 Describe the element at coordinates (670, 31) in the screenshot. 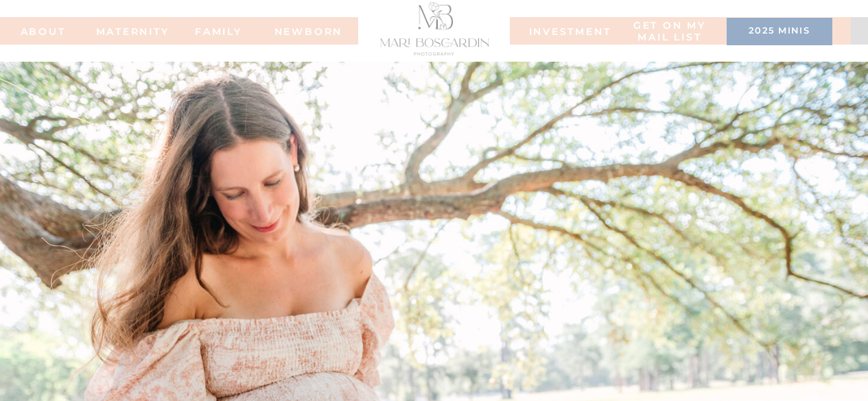

I see `nav: Get on my MAIL list` at that location.